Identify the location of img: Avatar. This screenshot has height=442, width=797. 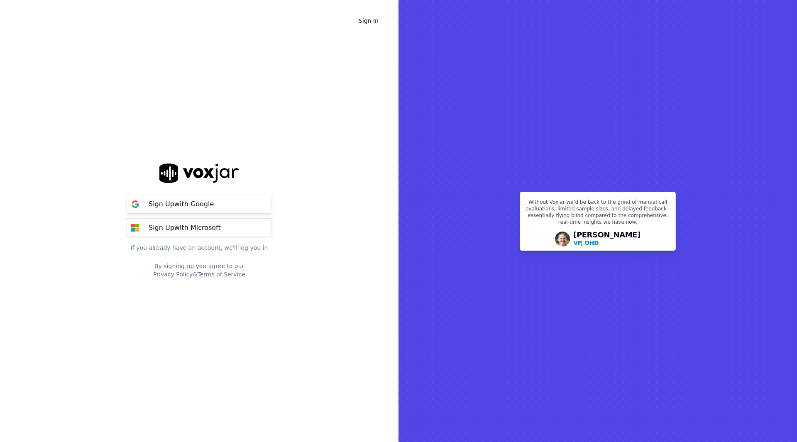
(562, 239).